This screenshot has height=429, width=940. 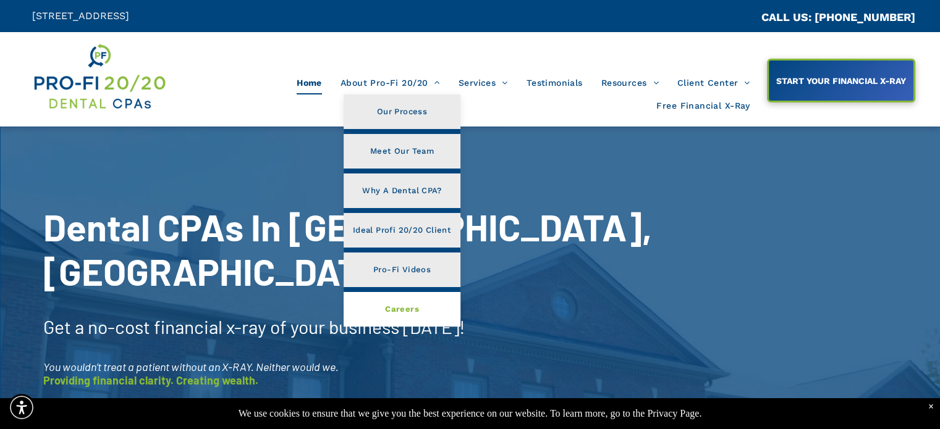 What do you see at coordinates (402, 191) in the screenshot?
I see `span: Why A Dental CPA?` at bounding box center [402, 191].